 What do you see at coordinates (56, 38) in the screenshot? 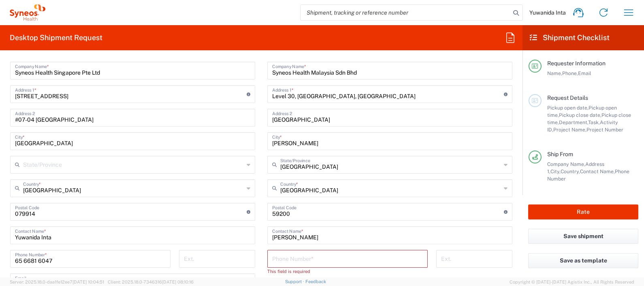
I see `h2: Desktop Shipment Request` at bounding box center [56, 38].